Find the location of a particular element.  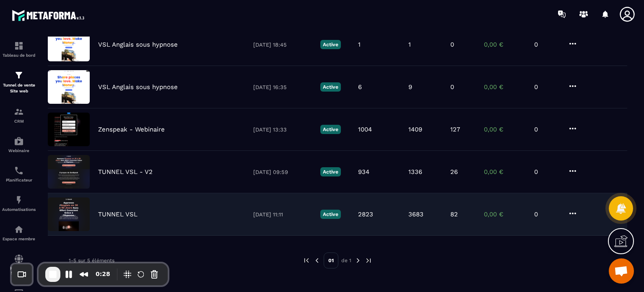

a: formationformationCRM is located at coordinates (19, 115).